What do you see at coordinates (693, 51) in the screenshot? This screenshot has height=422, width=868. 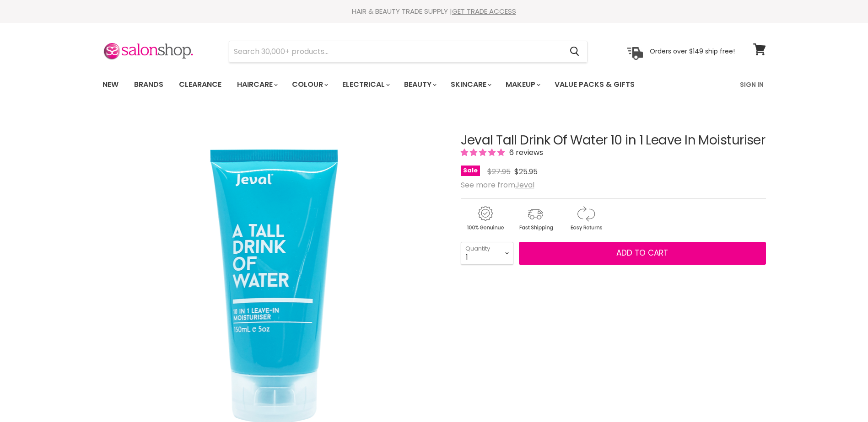 I see `p: Orders over $149 ship free!` at bounding box center [693, 51].